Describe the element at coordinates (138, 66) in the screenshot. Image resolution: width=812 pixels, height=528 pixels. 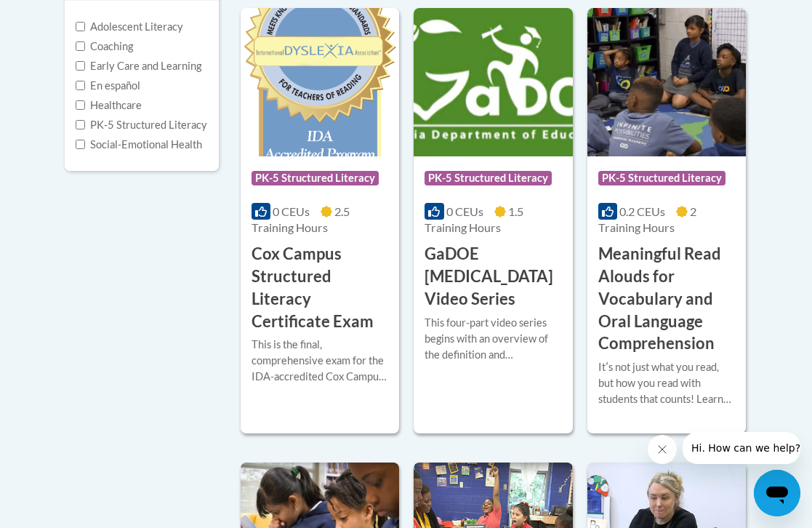
I see `label: Early Care and Learning` at that location.